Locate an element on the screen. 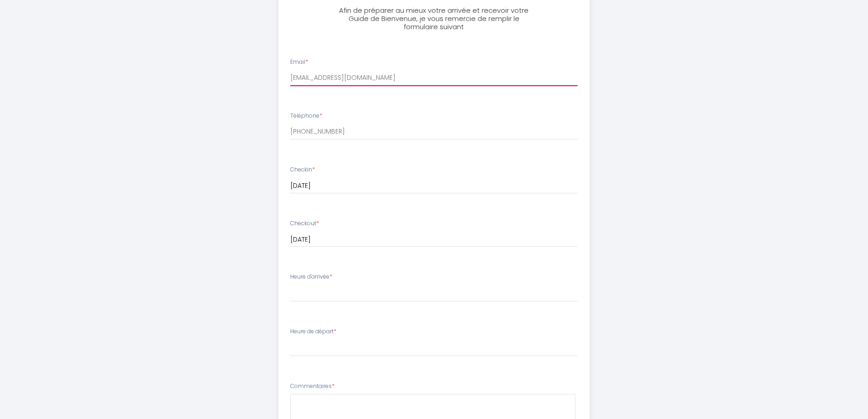 The image size is (868, 419). label: Heure de départ is located at coordinates (313, 332).